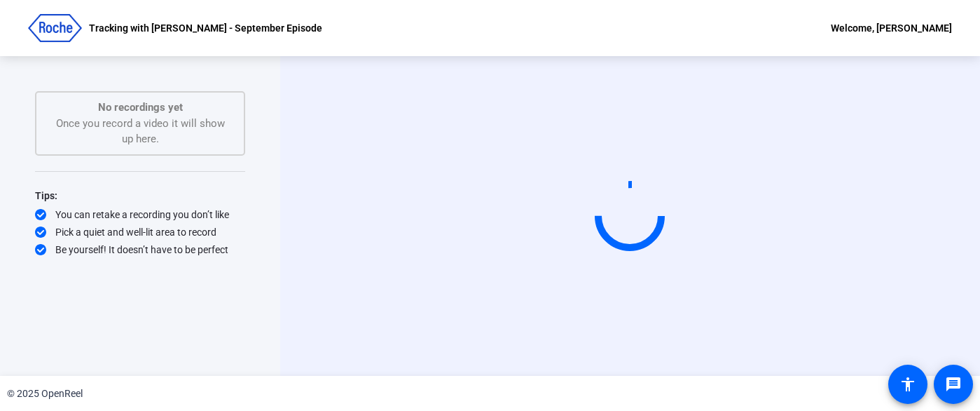 Image resolution: width=980 pixels, height=411 pixels. What do you see at coordinates (140, 195) in the screenshot?
I see `div: Tips:` at bounding box center [140, 195].